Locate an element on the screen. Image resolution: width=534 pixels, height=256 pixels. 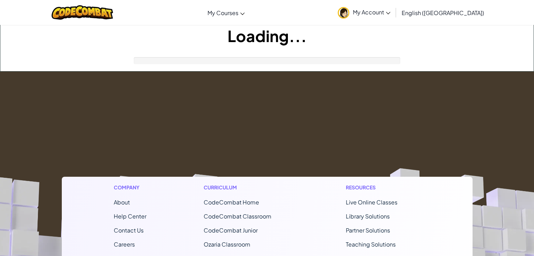
a: Partner Solutions is located at coordinates (368, 230).